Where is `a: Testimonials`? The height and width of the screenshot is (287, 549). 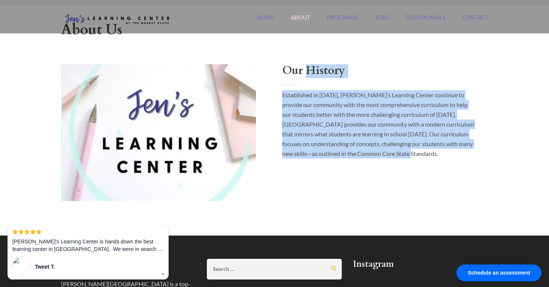
a: Testimonials is located at coordinates (426, 22).